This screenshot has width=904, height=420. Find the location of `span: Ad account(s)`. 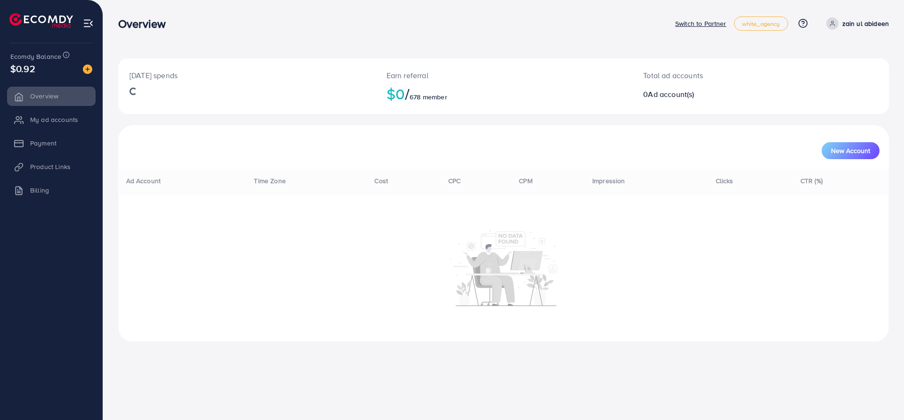

span: Ad account(s) is located at coordinates (671, 94).